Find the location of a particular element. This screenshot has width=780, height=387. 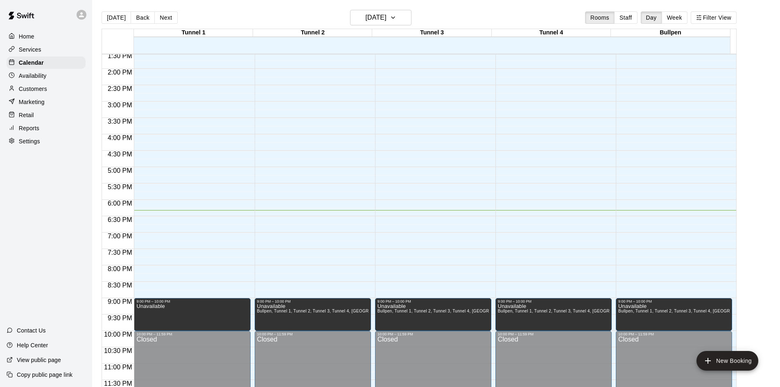

div: Tunnel 1 is located at coordinates (193, 33).